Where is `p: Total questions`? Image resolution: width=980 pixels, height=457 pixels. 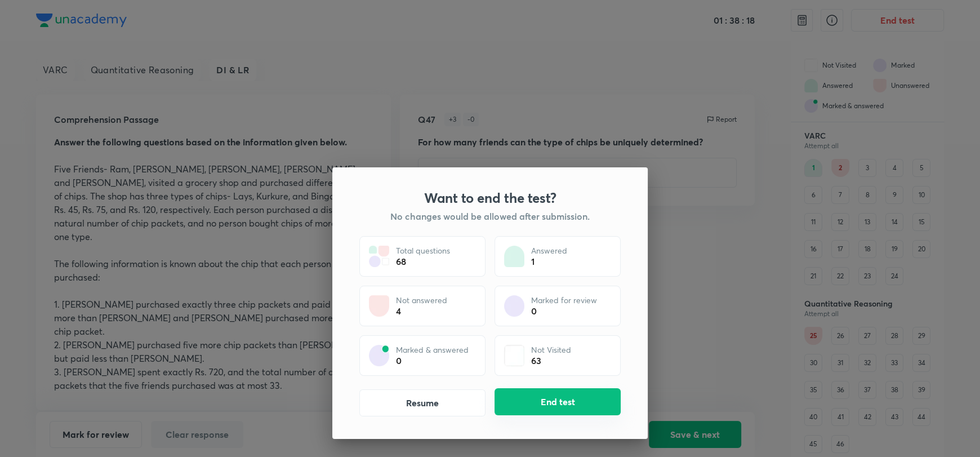 p: Total questions is located at coordinates (423, 250).